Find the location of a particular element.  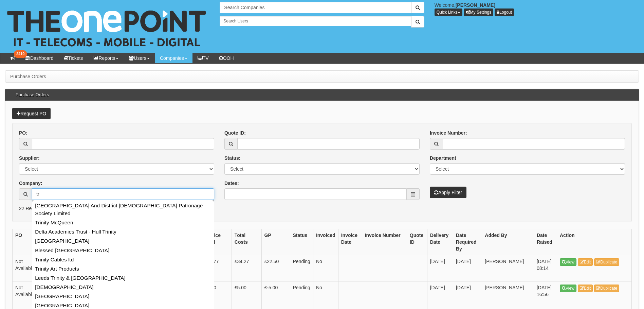

td: No is located at coordinates (325, 268).